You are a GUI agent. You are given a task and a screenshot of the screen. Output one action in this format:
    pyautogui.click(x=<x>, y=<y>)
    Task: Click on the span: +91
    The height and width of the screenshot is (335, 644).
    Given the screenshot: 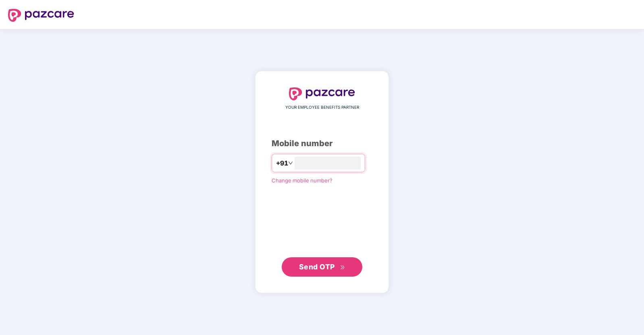 What is the action you would take?
    pyautogui.click(x=282, y=164)
    